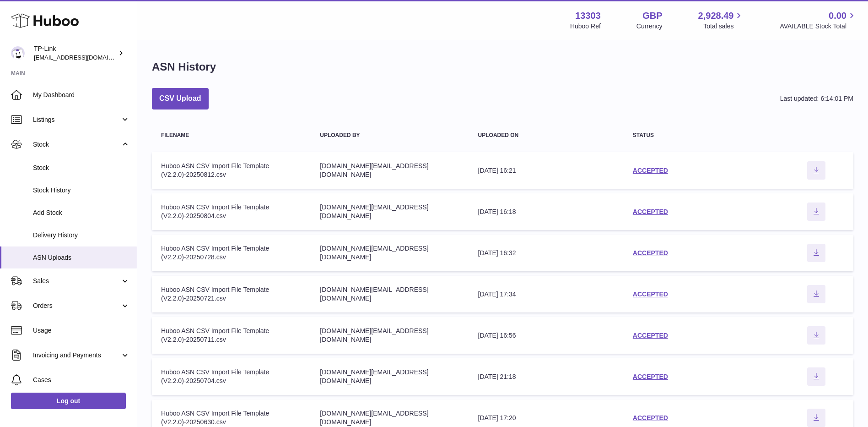 The image size is (868, 427). I want to click on strong: GBP, so click(652, 15).